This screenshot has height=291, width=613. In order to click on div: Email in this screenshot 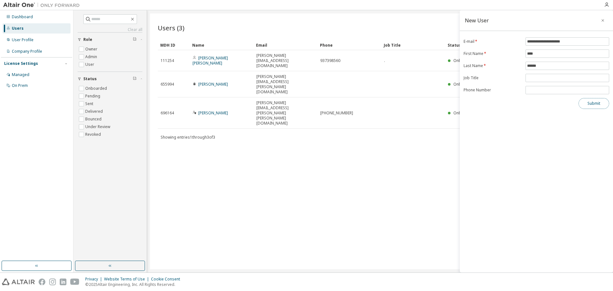, I will do `click(285, 45)`.